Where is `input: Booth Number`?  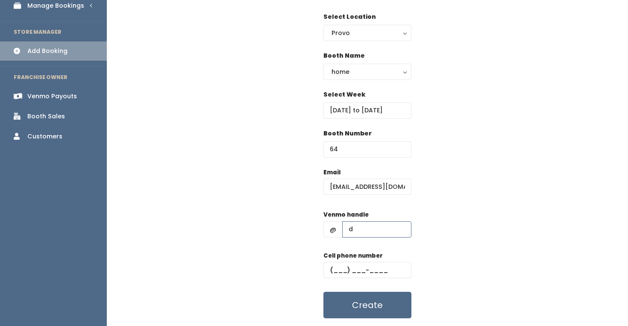 input: Booth Number is located at coordinates (367, 149).